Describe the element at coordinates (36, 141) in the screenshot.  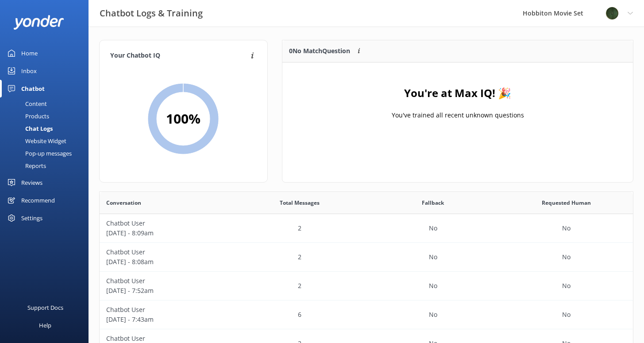
I see `div: Website Widget` at that location.